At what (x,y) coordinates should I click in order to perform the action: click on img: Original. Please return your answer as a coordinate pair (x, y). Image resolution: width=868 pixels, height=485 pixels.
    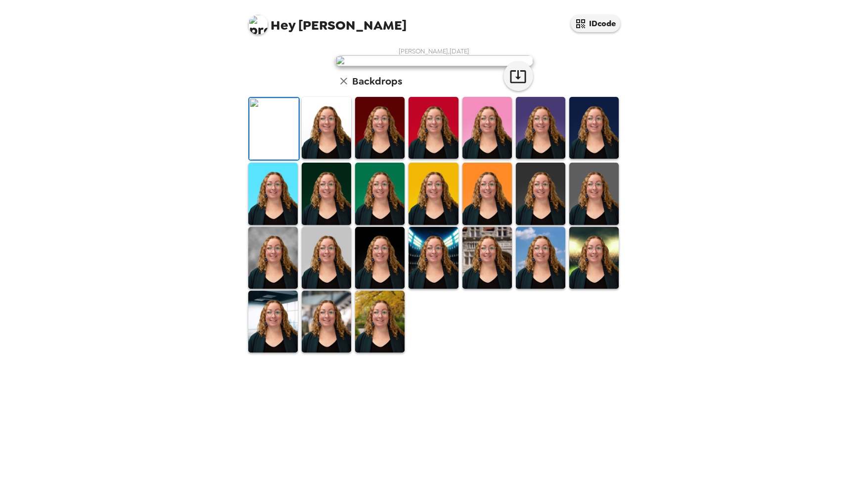
    Looking at the image, I should click on (274, 128).